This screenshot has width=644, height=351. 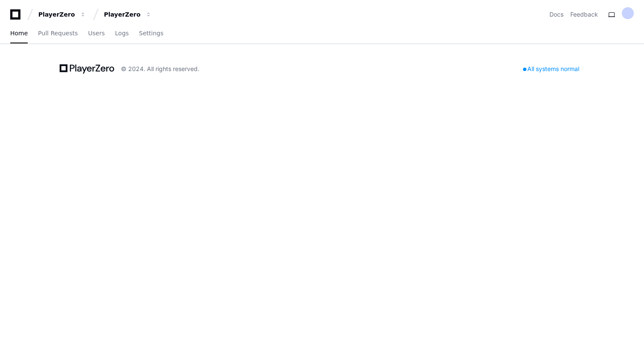 What do you see at coordinates (551, 69) in the screenshot?
I see `div: All systems normal` at bounding box center [551, 69].